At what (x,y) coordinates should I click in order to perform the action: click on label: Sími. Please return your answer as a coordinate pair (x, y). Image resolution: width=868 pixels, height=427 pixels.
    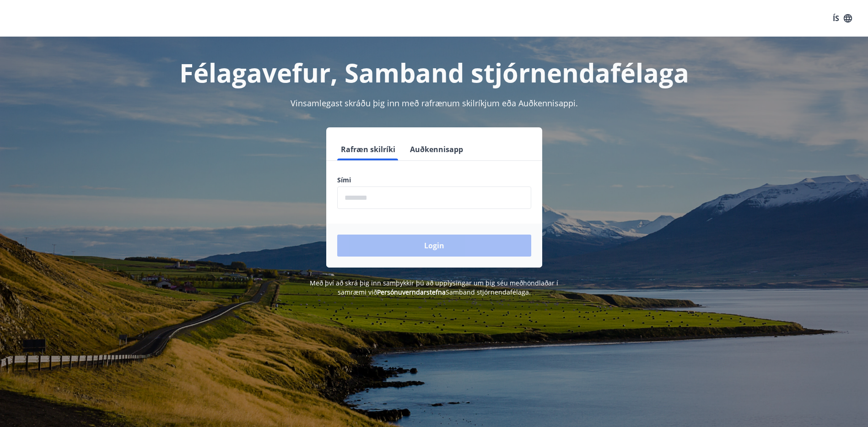
    Looking at the image, I should click on (434, 180).